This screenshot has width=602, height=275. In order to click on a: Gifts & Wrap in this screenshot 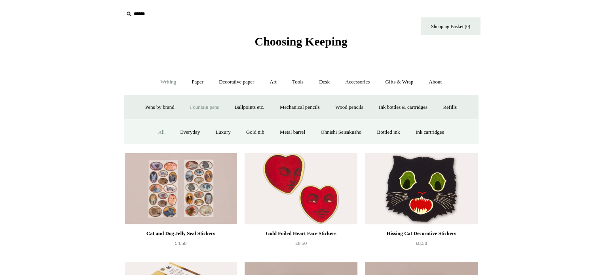, I will do `click(399, 82)`.